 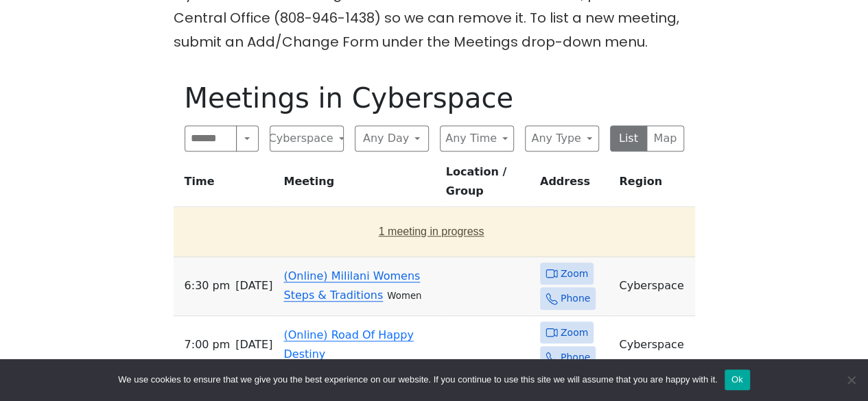 What do you see at coordinates (562, 138) in the screenshot?
I see `button: Any Type` at bounding box center [562, 138].